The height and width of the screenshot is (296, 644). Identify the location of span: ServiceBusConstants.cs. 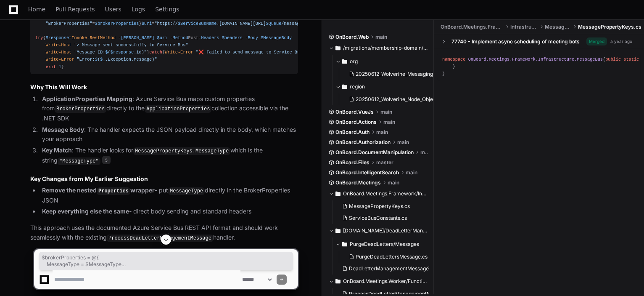
(378, 218).